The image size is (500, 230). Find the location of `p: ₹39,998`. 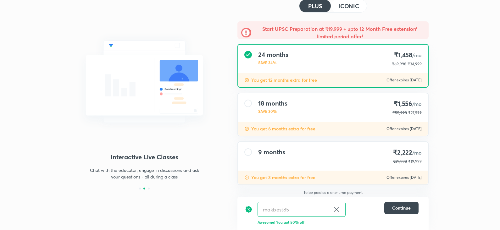

p: ₹39,998 is located at coordinates (400, 162).